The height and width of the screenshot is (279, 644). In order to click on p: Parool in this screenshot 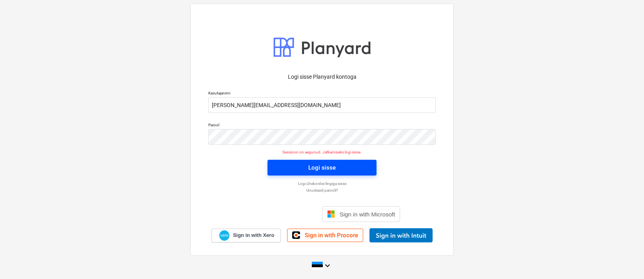, I will do `click(322, 125)`.